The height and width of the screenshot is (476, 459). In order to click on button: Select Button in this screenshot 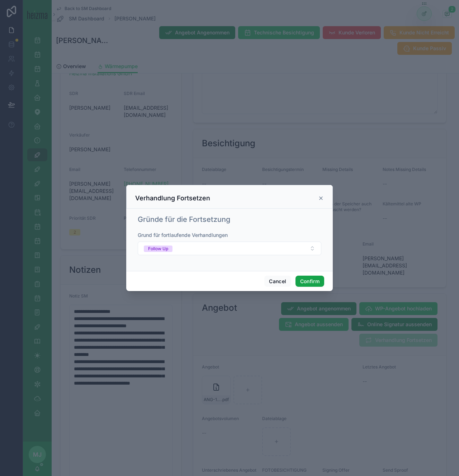, I will do `click(230, 248)`.